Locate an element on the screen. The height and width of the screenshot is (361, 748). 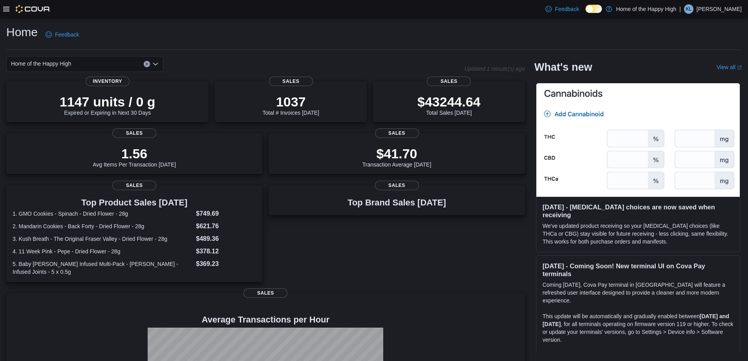
dd: $378.12 is located at coordinates (226, 251).